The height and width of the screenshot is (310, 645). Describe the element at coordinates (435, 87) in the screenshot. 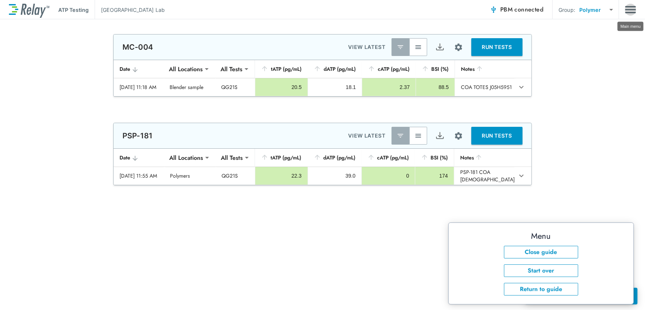

I see `div: 88.5` at that location.